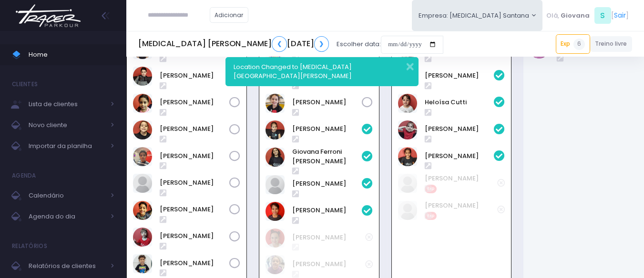 This screenshot has width=644, height=278. I want to click on img: Pedro Pereira Tercarioli, so click(143, 264).